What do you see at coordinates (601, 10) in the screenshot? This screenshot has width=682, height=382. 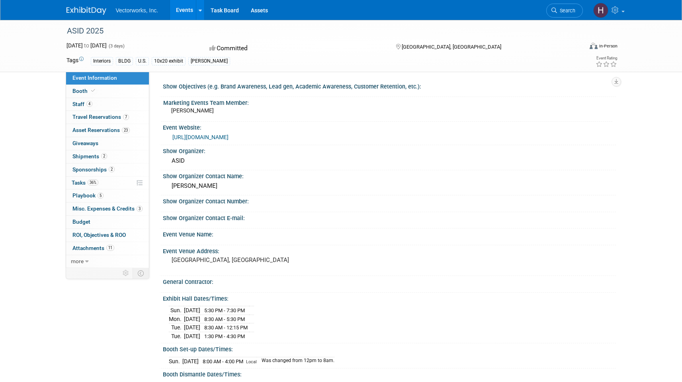 I see `img: Henry Amogu` at bounding box center [601, 10].